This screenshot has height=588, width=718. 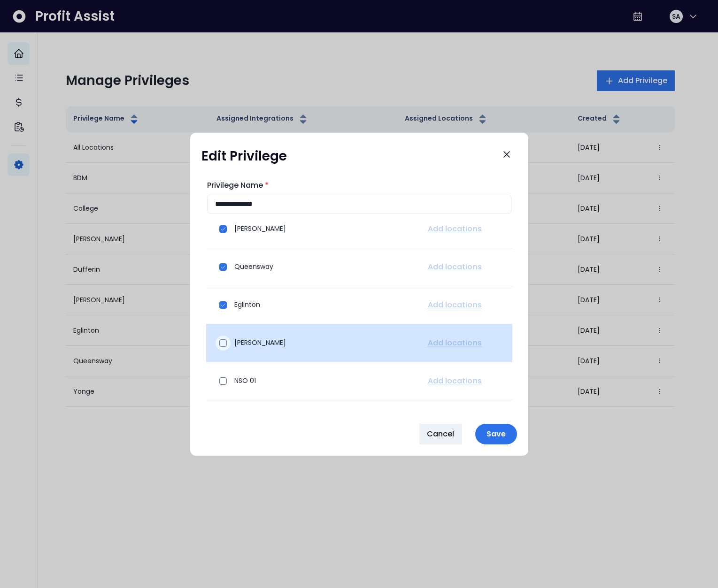 I want to click on p: Queensway, so click(x=254, y=267).